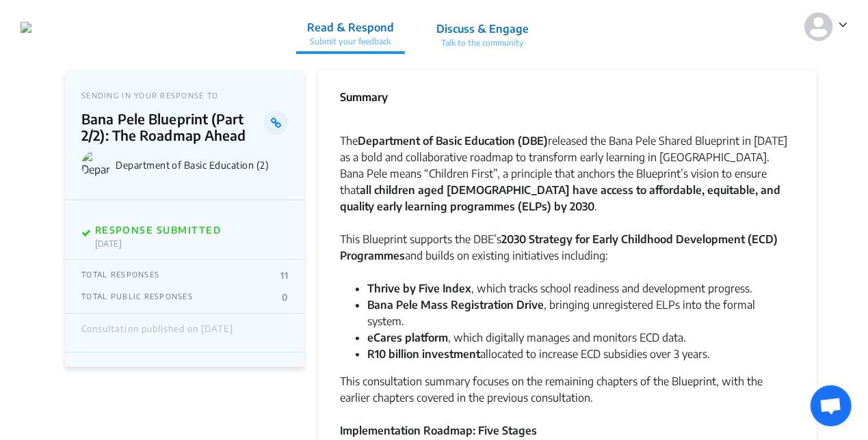  I want to click on p: TOTAL PUBLIC RESPONSES, so click(136, 297).